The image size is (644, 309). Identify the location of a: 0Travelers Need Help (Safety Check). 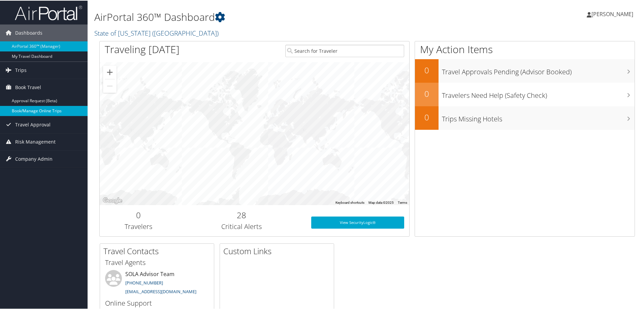
(524, 94).